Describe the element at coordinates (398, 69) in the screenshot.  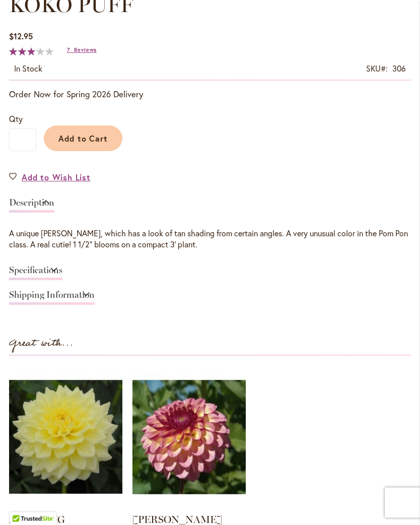
I see `div: 306` at that location.